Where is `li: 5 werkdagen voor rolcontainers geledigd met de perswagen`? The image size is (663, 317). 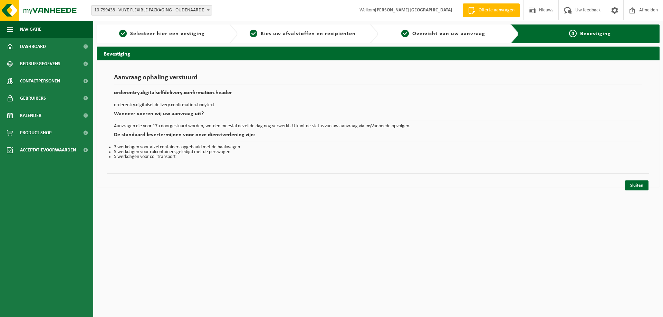 li: 5 werkdagen voor rolcontainers geledigd met de perswagen is located at coordinates (378, 152).